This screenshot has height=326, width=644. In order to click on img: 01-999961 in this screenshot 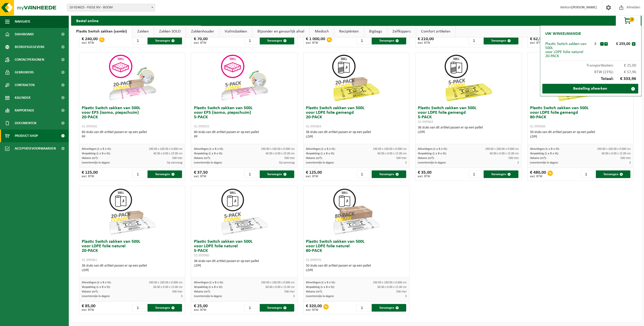, I will do `click(132, 211)`.